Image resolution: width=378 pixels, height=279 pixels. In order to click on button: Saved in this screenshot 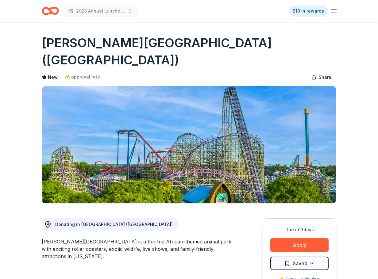, I will do `click(299, 263)`.